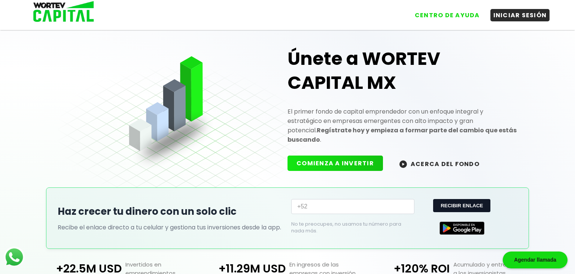 This screenshot has width=575, height=274. What do you see at coordinates (403, 164) in the screenshot?
I see `img: wortev-capital-acerca-del-fondo` at bounding box center [403, 164].